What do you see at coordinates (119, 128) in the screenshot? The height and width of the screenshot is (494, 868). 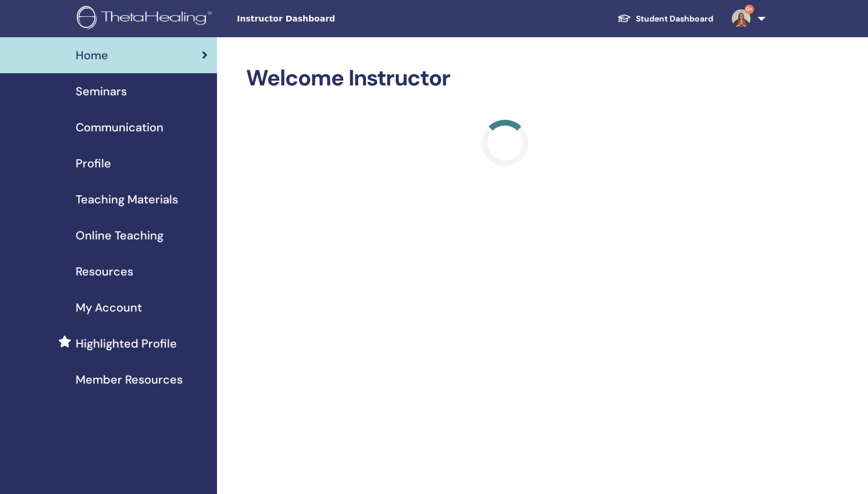 I see `span: Communication` at bounding box center [119, 128].